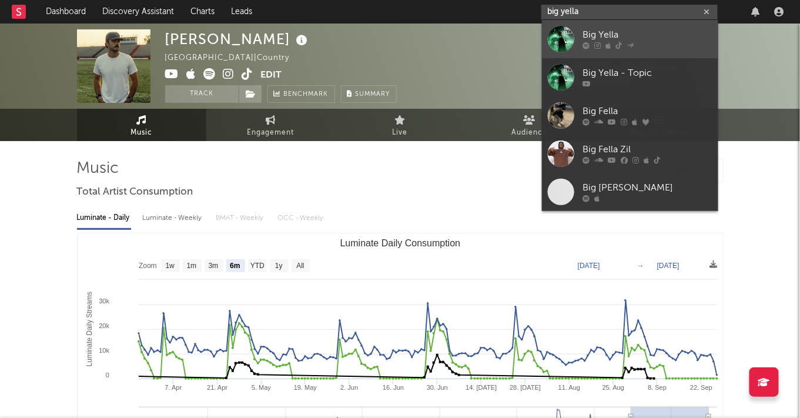  I want to click on text: 1y, so click(279, 266).